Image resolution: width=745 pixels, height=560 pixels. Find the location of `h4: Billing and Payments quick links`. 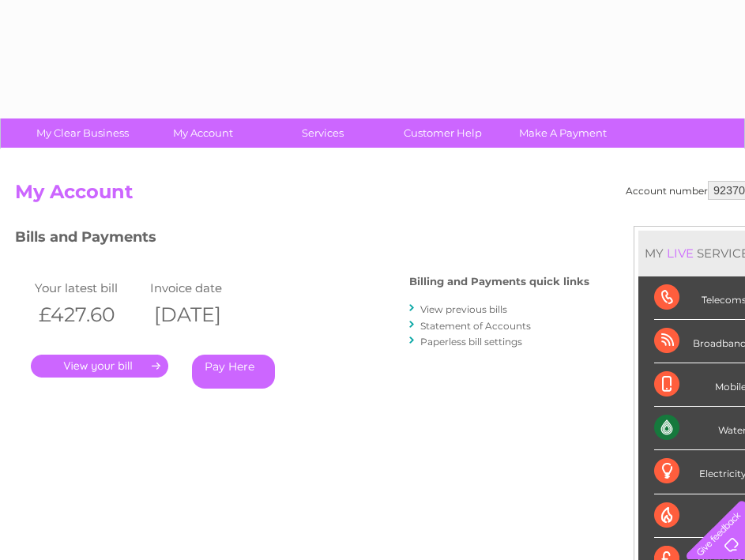

h4: Billing and Payments quick links is located at coordinates (500, 281).